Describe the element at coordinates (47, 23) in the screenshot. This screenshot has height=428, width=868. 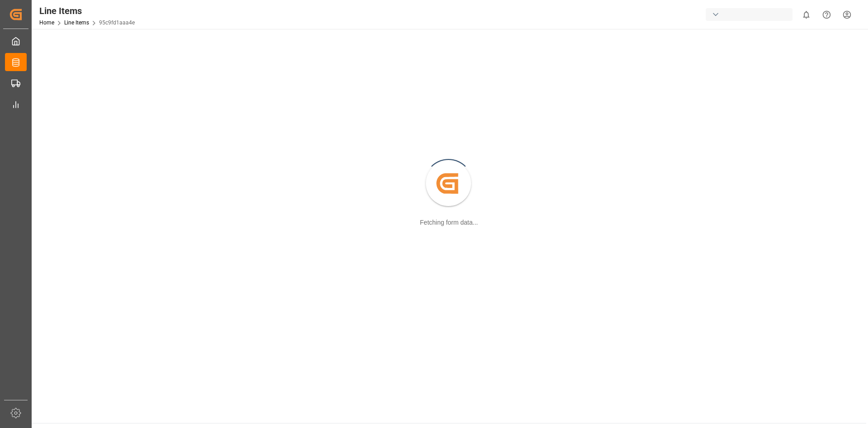
I see `a: Home` at that location.